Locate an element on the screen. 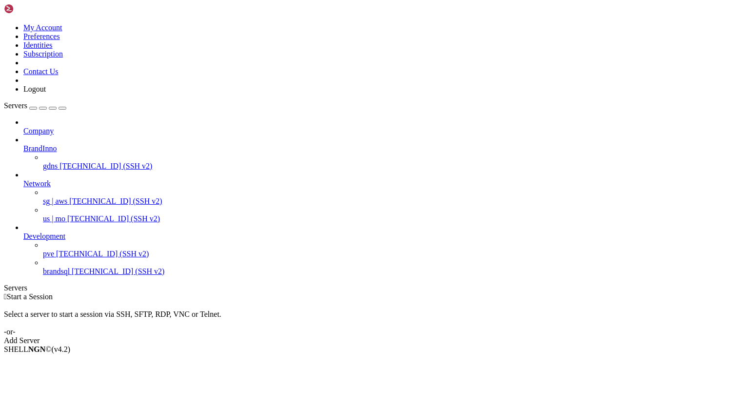 Image resolution: width=749 pixels, height=406 pixels. a: Company is located at coordinates (384, 131).